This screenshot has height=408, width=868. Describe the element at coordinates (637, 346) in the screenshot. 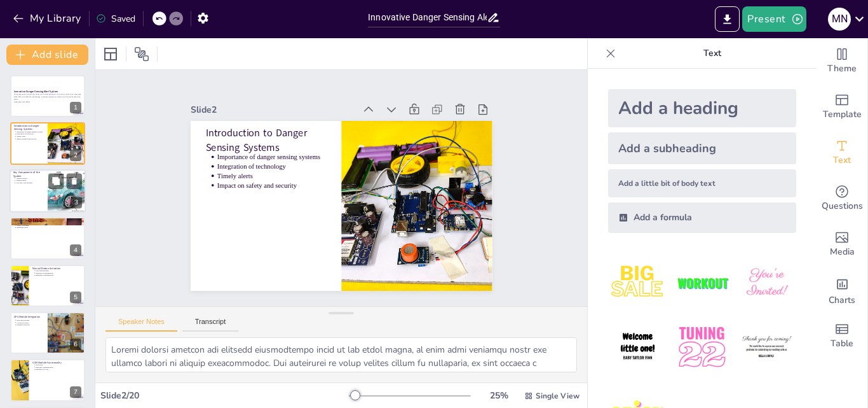

I see `img: 4.jpeg` at that location.